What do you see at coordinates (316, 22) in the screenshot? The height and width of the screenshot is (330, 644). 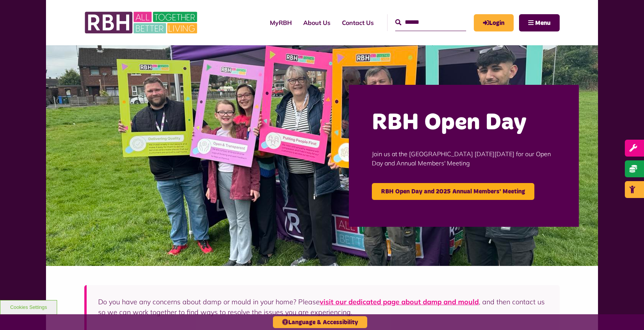 I see `a: About Us` at bounding box center [316, 22].